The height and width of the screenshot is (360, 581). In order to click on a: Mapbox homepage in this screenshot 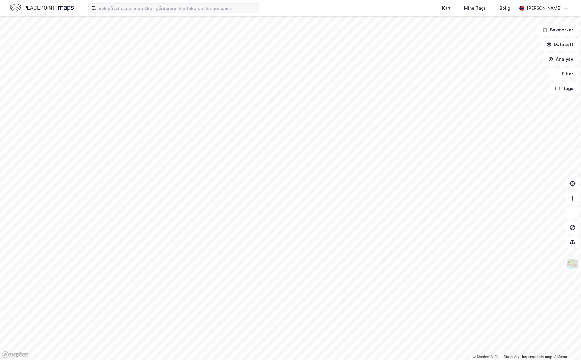, I will do `click(15, 354)`.